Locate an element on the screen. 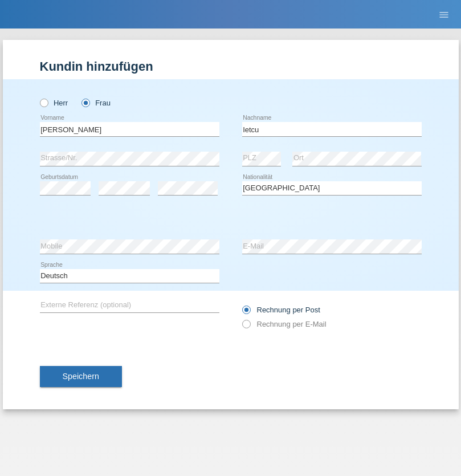 The image size is (461, 476). input: Herr is located at coordinates (43, 102).